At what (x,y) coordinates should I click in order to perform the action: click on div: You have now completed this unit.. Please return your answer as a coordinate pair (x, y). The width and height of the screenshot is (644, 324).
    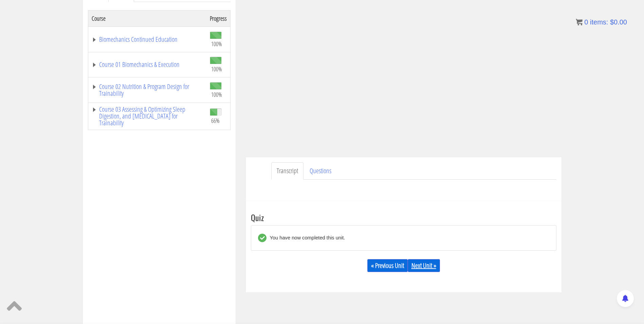
    Looking at the image, I should click on (306, 238).